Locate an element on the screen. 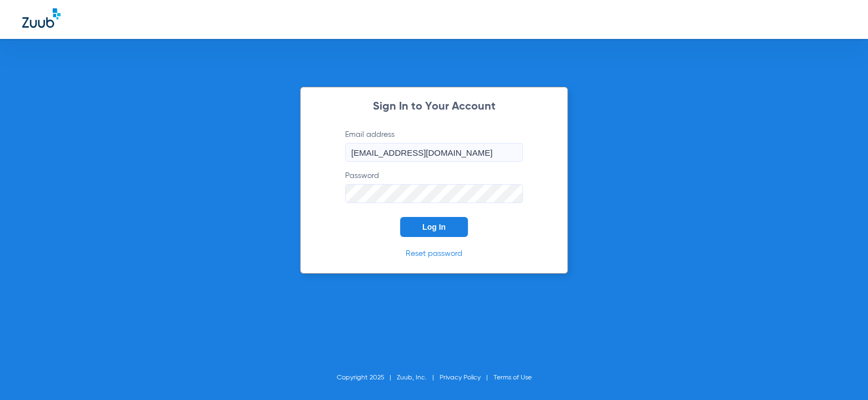 This screenshot has height=400, width=868. input: Password is located at coordinates (434, 194).